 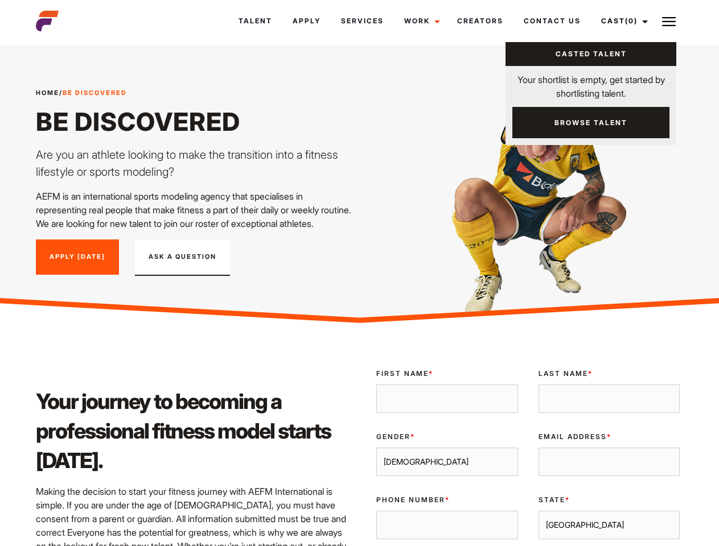 I want to click on a: Home, so click(x=47, y=93).